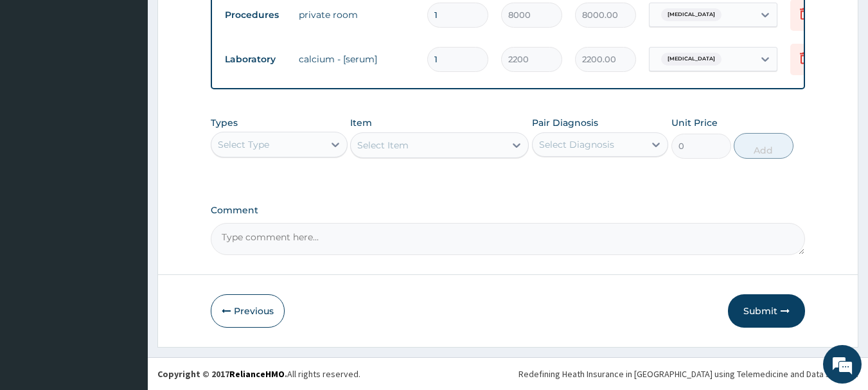 The width and height of the screenshot is (868, 390). Describe the element at coordinates (244, 145) in the screenshot. I see `div: Select Type` at that location.